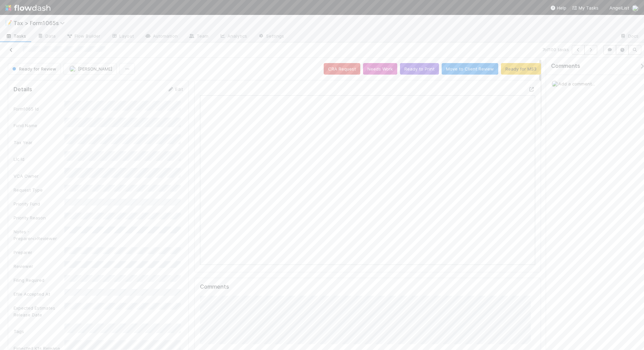 The image size is (644, 350). I want to click on div: VCA Owner, so click(39, 176).